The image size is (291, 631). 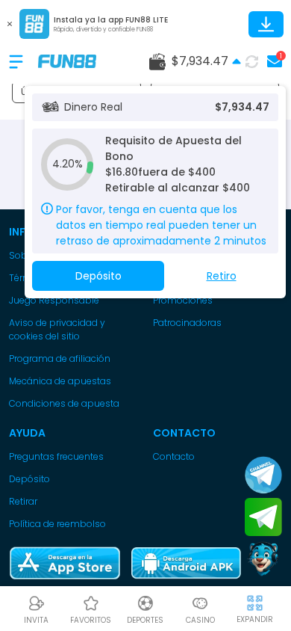 What do you see at coordinates (111, 30) in the screenshot?
I see `p: Rápido, divertido y confiable FUN88` at bounding box center [111, 30].